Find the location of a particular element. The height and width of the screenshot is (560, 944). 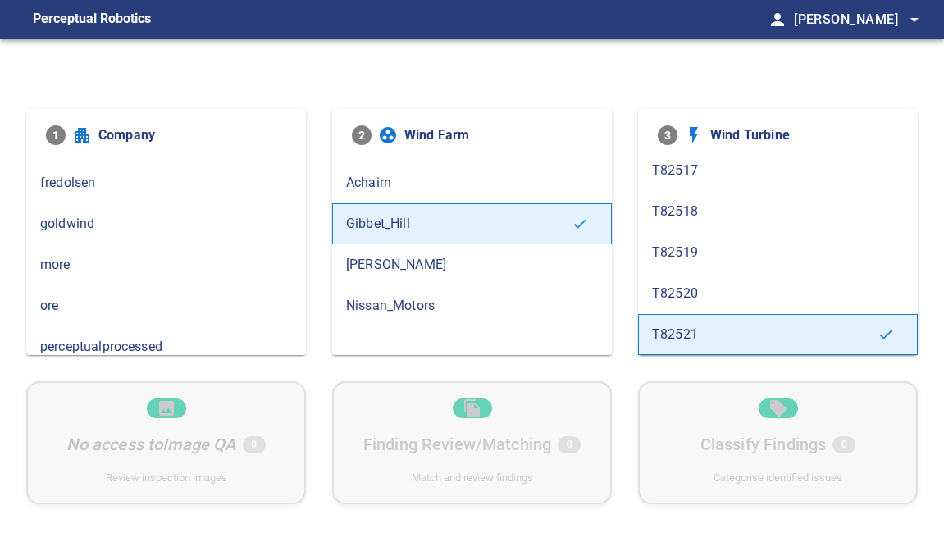

span: Achairn is located at coordinates (471, 182).